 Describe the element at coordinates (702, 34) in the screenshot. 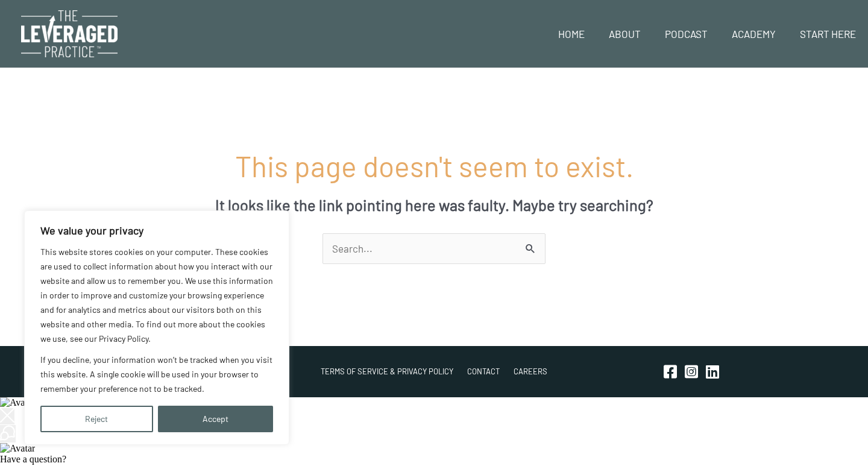

I see `nav: Site Navigation` at that location.